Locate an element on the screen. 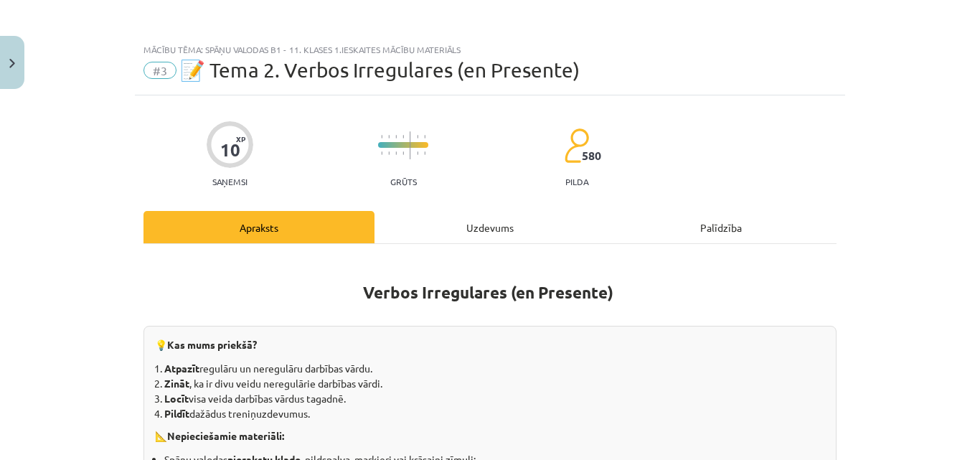  p: pilda is located at coordinates (576, 181).